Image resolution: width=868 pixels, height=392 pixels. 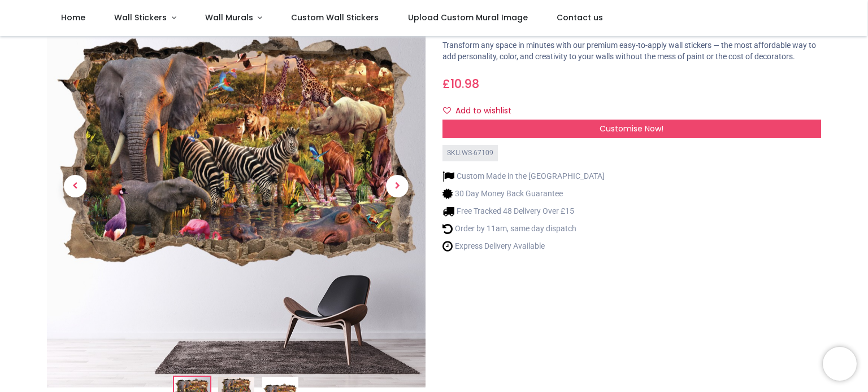 I want to click on i: Add to wishlist, so click(x=447, y=111).